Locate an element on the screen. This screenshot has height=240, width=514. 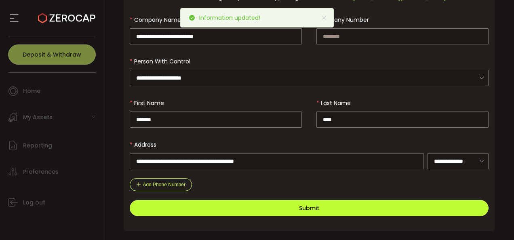
span: Home is located at coordinates (32, 91).